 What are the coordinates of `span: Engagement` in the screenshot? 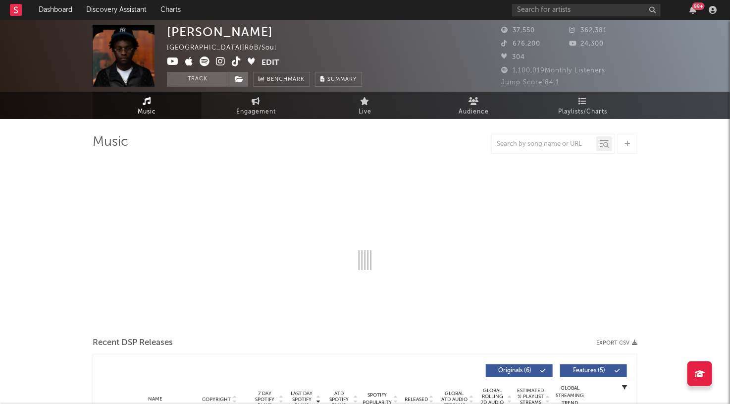 It's located at (256, 112).